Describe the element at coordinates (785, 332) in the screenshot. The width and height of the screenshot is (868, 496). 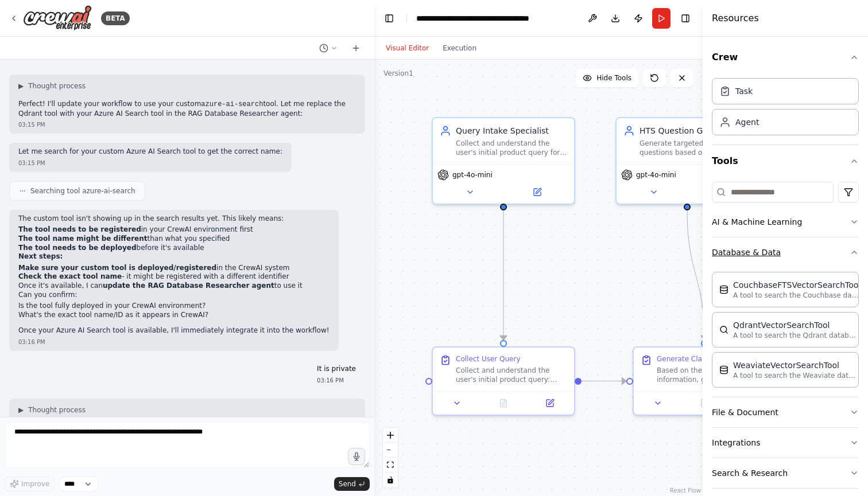
I see `div: Database & Data` at that location.